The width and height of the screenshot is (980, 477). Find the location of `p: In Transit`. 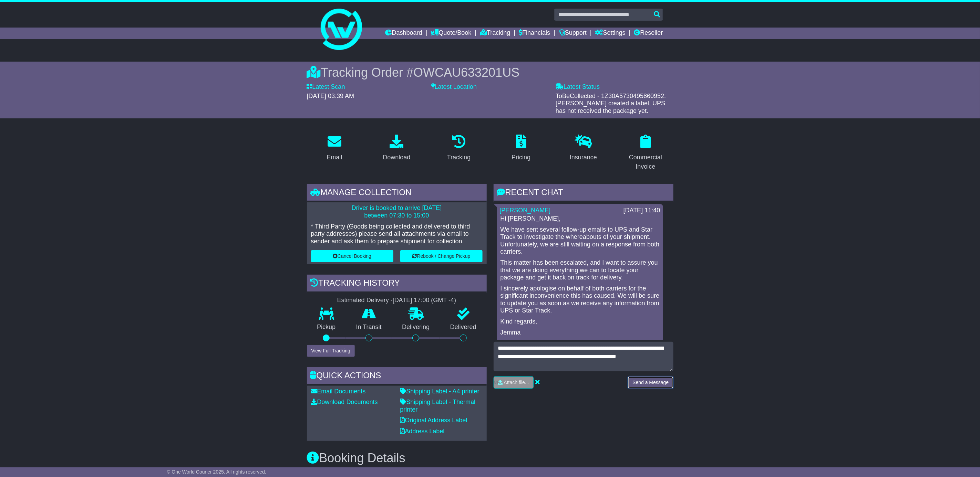

p: In Transit is located at coordinates (369, 327).